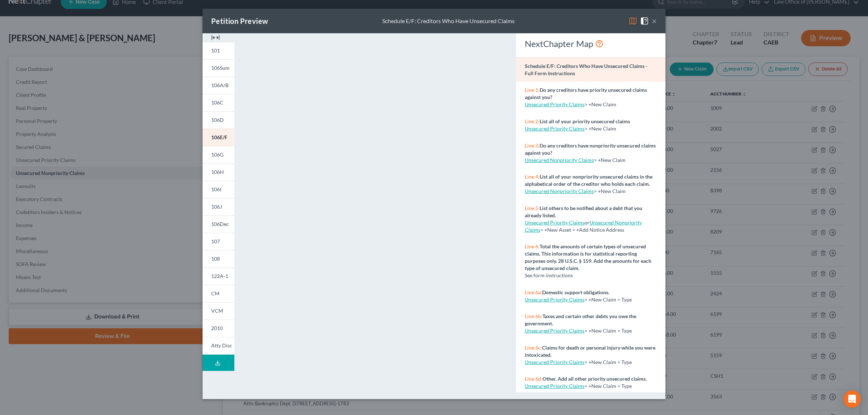 The width and height of the screenshot is (868, 415). I want to click on span: Line 6d:, so click(534, 378).